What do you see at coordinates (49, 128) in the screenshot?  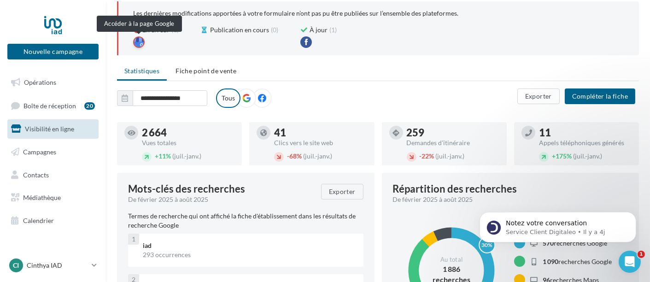 I see `span: Visibilité en ligne` at bounding box center [49, 128].